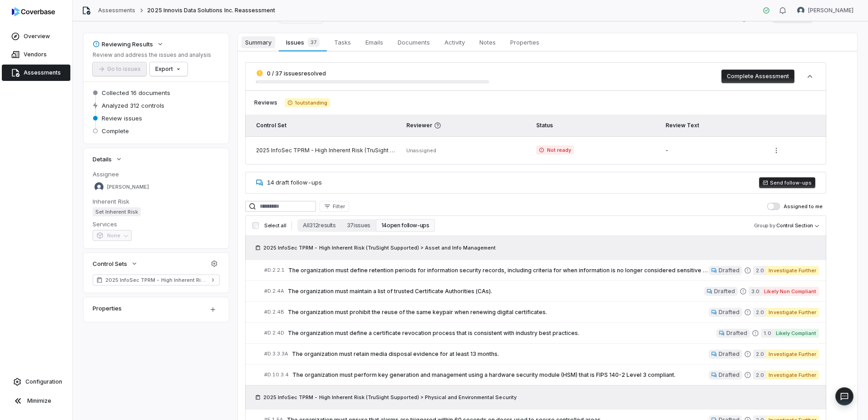 The height and width of the screenshot is (420, 868). Describe the element at coordinates (342, 42) in the screenshot. I see `span: Tasks` at that location.